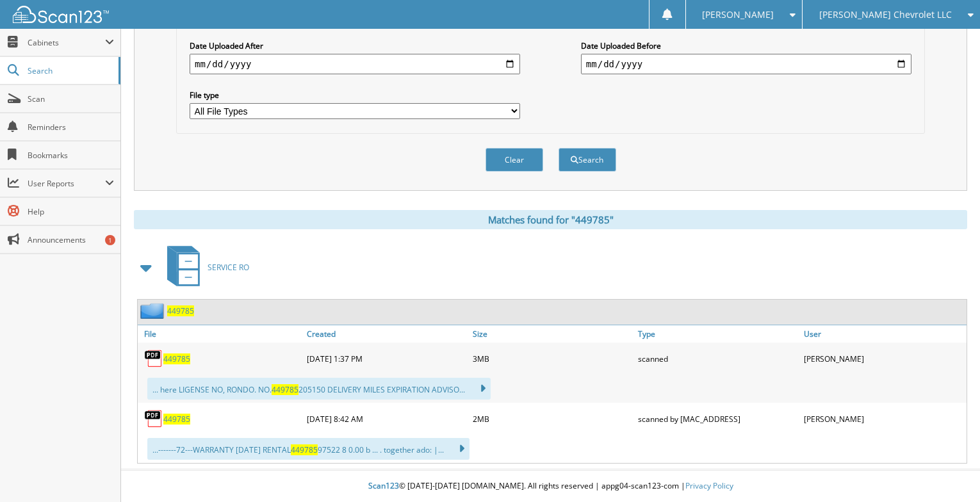 This screenshot has height=502, width=980. Describe the element at coordinates (205, 267) in the screenshot. I see `a: SERVICE RO` at that location.